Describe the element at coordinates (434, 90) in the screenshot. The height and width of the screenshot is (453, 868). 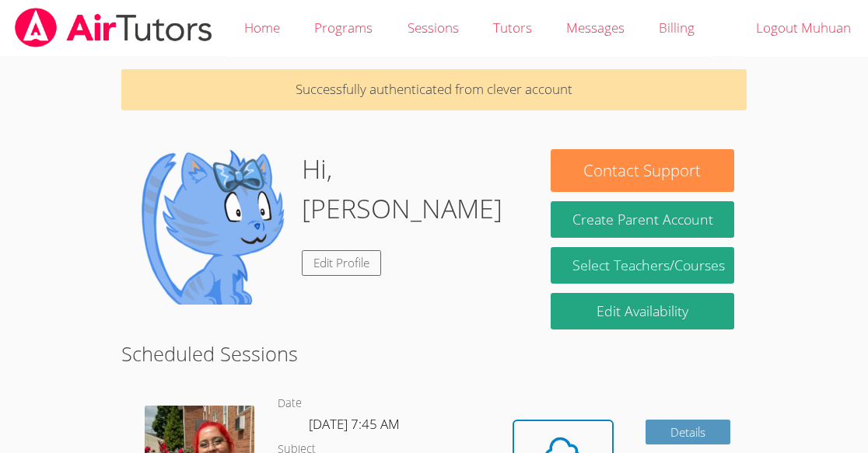
I see `p: Successfully authenticated from clever account` at that location.